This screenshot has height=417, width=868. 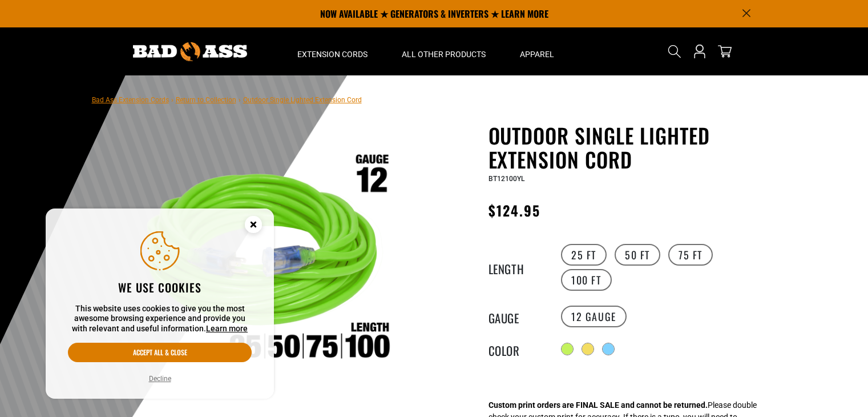 I want to click on legend: Color, so click(x=518, y=348).